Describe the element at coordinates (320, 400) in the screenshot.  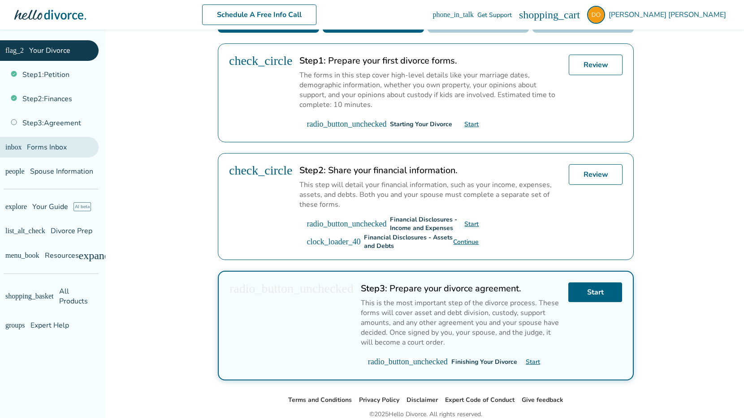
I see `a: Terms and Conditions` at that location.